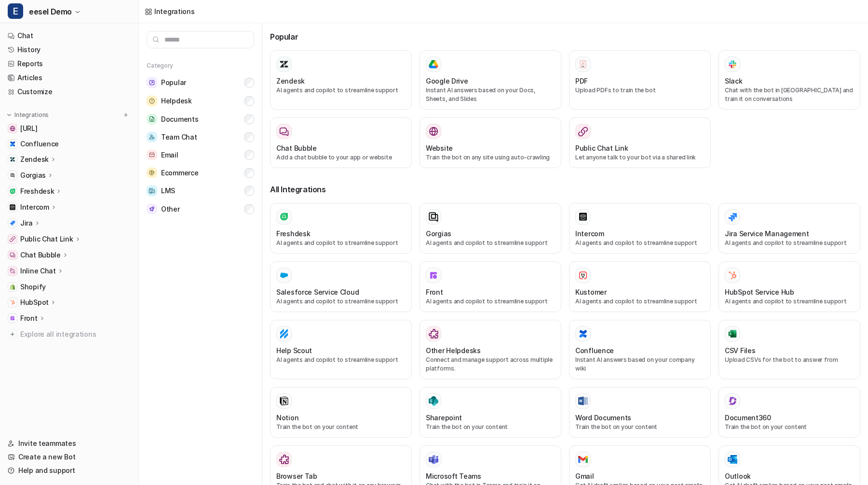 This screenshot has width=868, height=485. I want to click on span: eesel Demo, so click(50, 12).